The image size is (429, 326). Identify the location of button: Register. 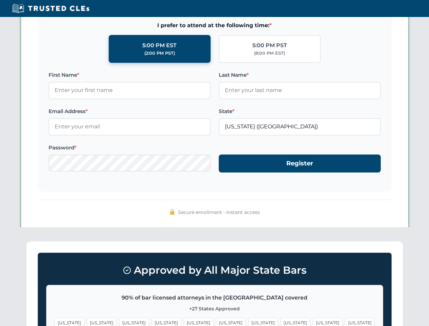
(299, 163).